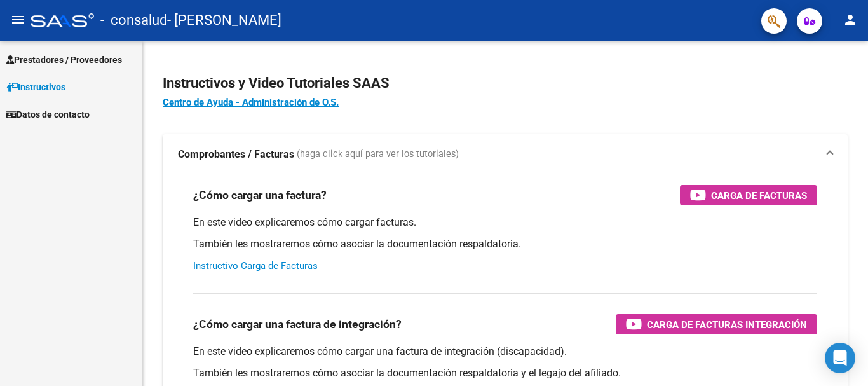 The width and height of the screenshot is (868, 386). What do you see at coordinates (505, 373) in the screenshot?
I see `p: También les mostraremos cómo asociar la documentación respaldatoria y el legajo del afiliado.` at bounding box center [505, 373].